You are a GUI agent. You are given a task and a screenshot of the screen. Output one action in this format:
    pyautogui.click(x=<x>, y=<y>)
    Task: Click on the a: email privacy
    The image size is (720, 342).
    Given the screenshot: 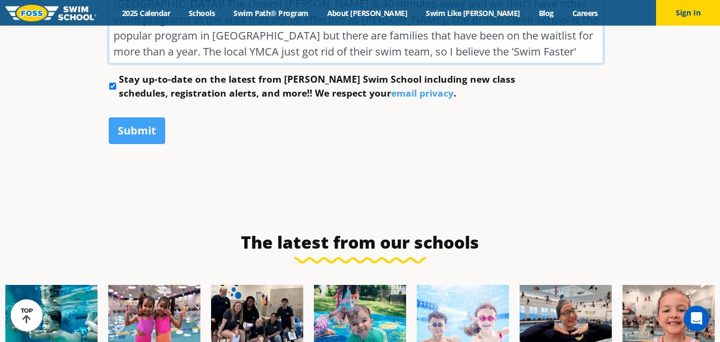 What is the action you would take?
    pyautogui.click(x=422, y=93)
    